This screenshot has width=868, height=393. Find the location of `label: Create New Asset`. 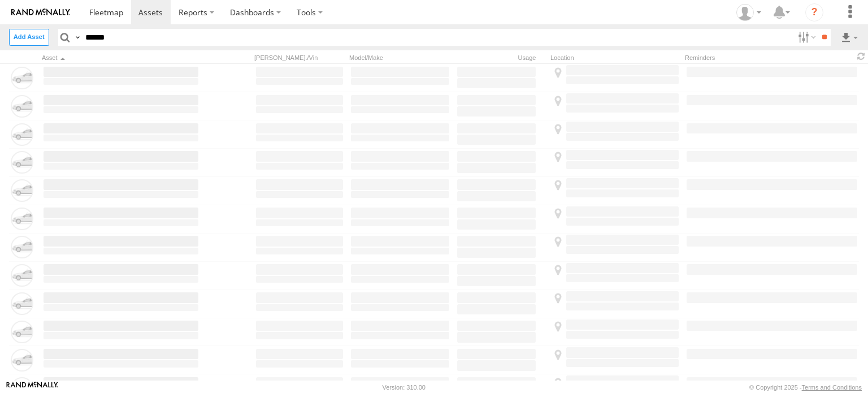

label: Create New Asset is located at coordinates (29, 37).